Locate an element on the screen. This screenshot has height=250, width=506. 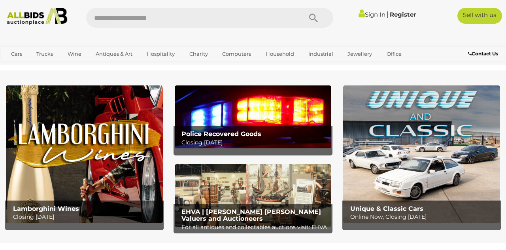
img: Unique & Classic Cars is located at coordinates (421, 154).